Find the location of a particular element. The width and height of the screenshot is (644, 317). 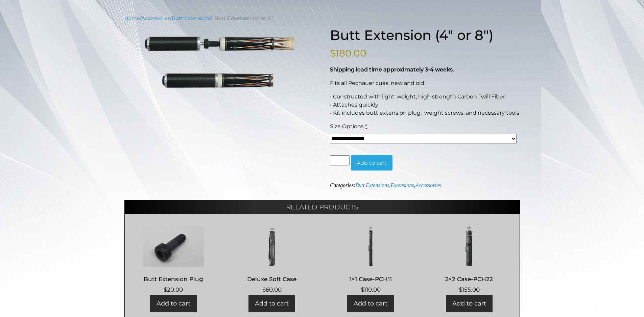

bdi: 110.00 is located at coordinates (370, 289).